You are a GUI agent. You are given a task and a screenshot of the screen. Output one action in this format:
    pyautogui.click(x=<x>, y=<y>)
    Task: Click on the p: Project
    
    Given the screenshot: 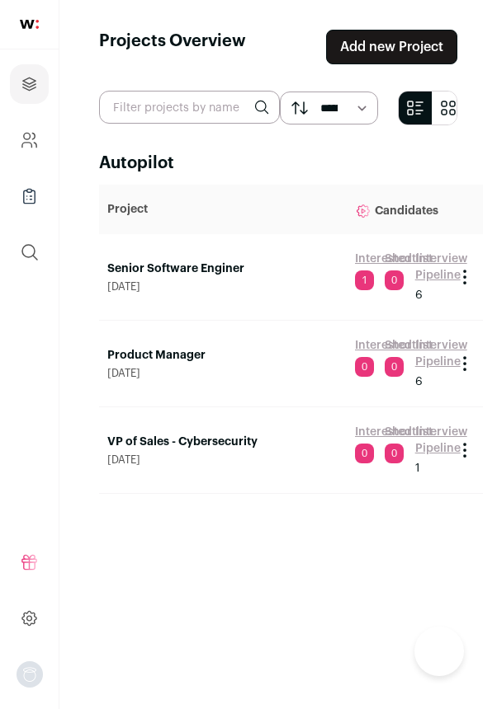 What is the action you would take?
    pyautogui.click(x=223, y=209)
    